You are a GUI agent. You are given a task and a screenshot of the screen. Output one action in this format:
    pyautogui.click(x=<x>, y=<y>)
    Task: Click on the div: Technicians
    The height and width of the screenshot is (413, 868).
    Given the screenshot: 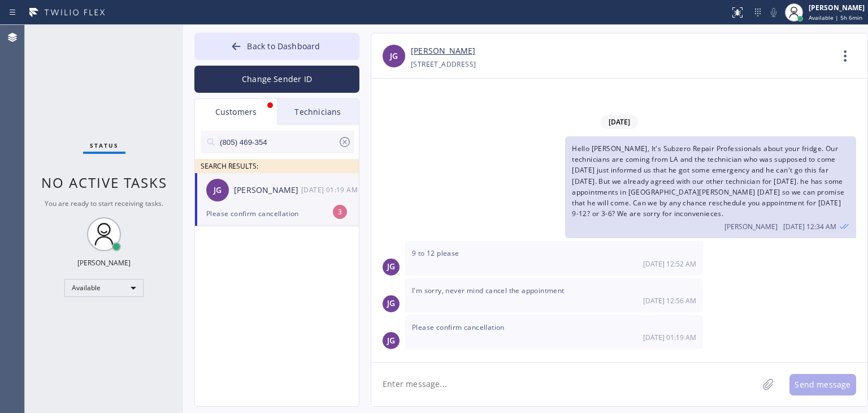 What is the action you would take?
    pyautogui.click(x=317, y=112)
    